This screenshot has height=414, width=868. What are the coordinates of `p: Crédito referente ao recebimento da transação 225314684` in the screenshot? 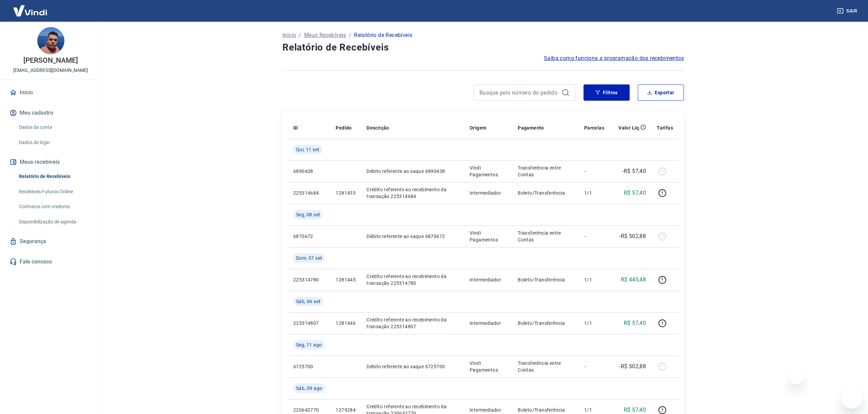 It's located at (413, 193).